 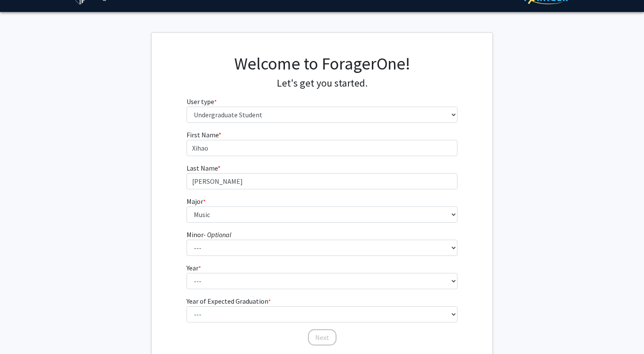 I want to click on label: User type, so click(x=201, y=102).